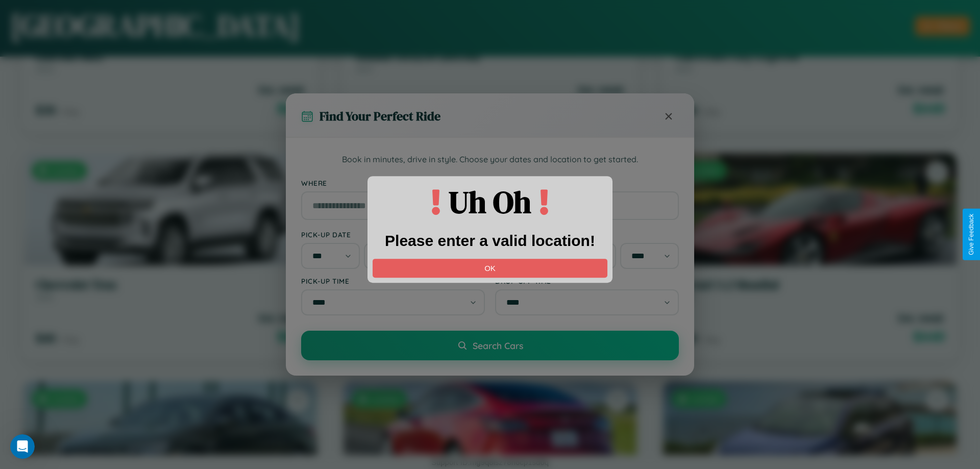 This screenshot has height=469, width=980. Describe the element at coordinates (587, 234) in the screenshot. I see `label: Drop-off Date` at that location.